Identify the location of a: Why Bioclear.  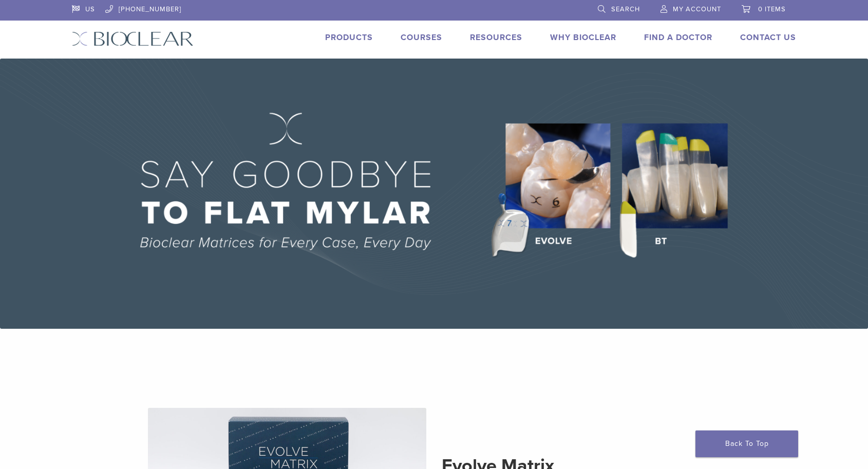
(583, 37).